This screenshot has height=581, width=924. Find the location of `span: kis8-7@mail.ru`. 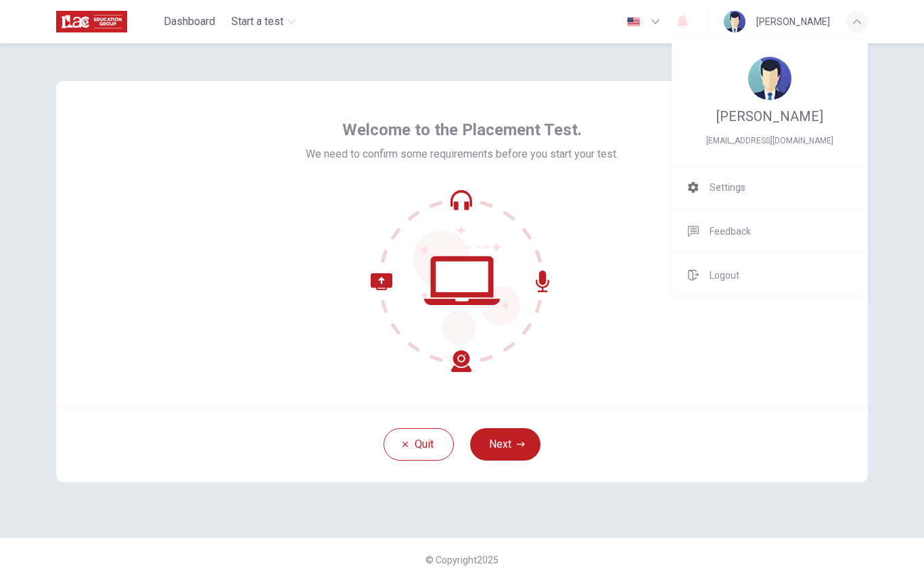

span: kis8-7@mail.ru is located at coordinates (770, 141).